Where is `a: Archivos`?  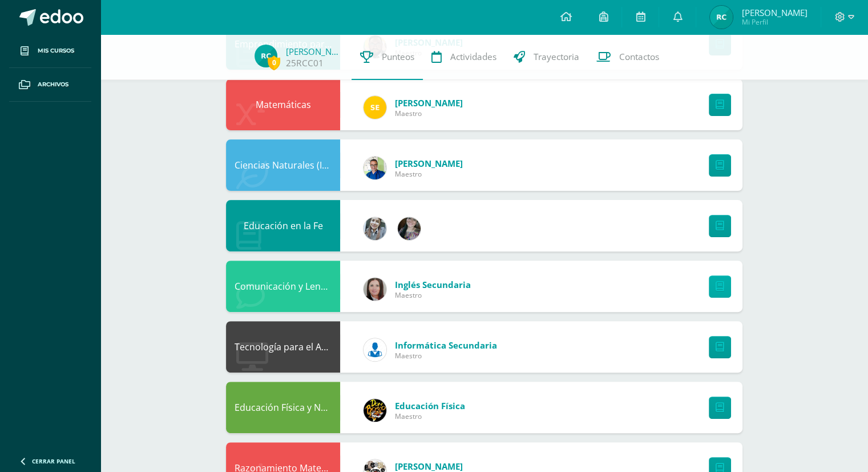 a: Archivos is located at coordinates (50, 84).